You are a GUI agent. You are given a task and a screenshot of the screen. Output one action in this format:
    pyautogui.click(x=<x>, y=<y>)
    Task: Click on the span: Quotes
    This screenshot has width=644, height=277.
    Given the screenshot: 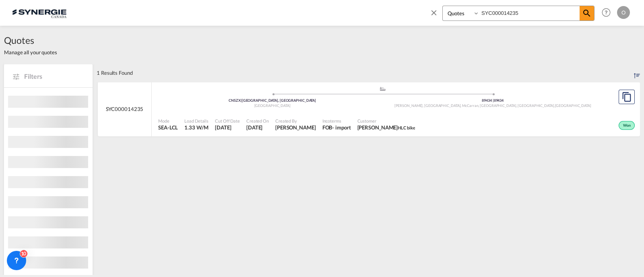 What is the action you would take?
    pyautogui.click(x=31, y=40)
    